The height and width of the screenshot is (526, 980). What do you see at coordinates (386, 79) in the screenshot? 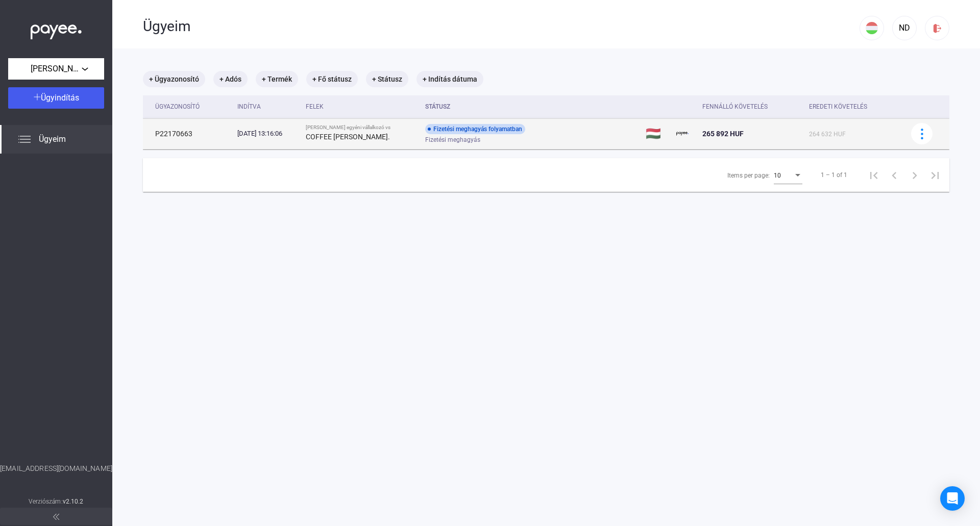
I see `mat-chip: + Státusz` at bounding box center [386, 79].